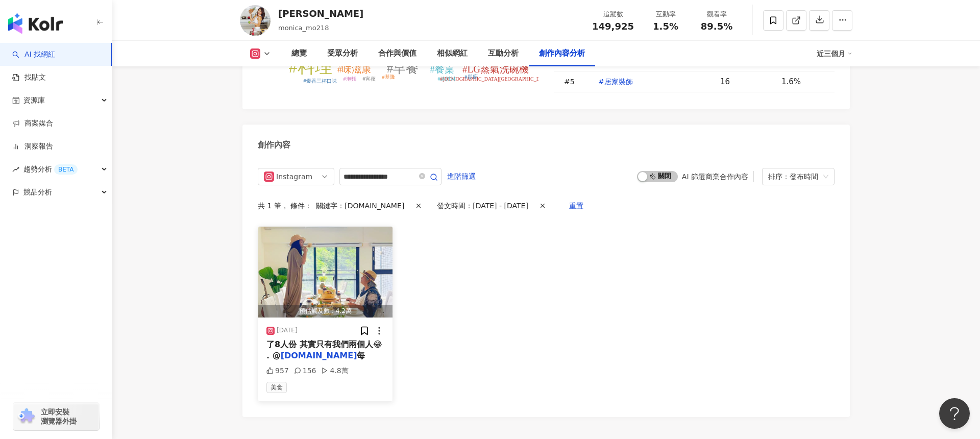  Describe the element at coordinates (446, 79) in the screenshot. I see `tspan: #冰淇淋` at that location.